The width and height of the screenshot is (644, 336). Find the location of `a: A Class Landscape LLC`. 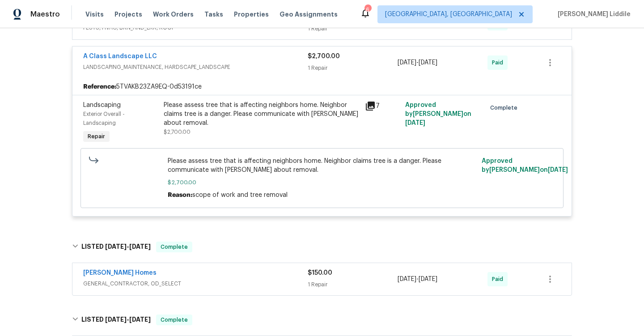

a: A Class Landscape LLC is located at coordinates (120, 56).